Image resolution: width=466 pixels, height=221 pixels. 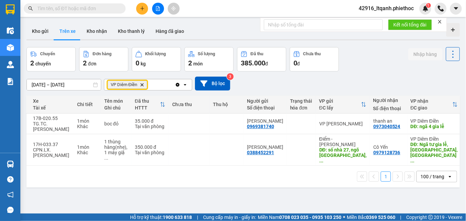 What do you see at coordinates (456, 8) in the screenshot?
I see `button: caret-down` at bounding box center [456, 8].